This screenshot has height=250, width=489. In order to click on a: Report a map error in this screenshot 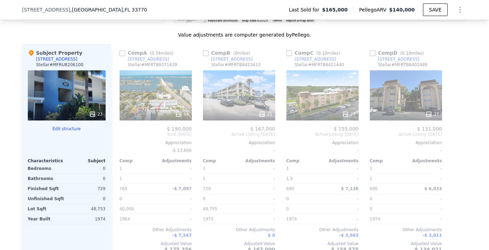, I will do `click(300, 20)`.